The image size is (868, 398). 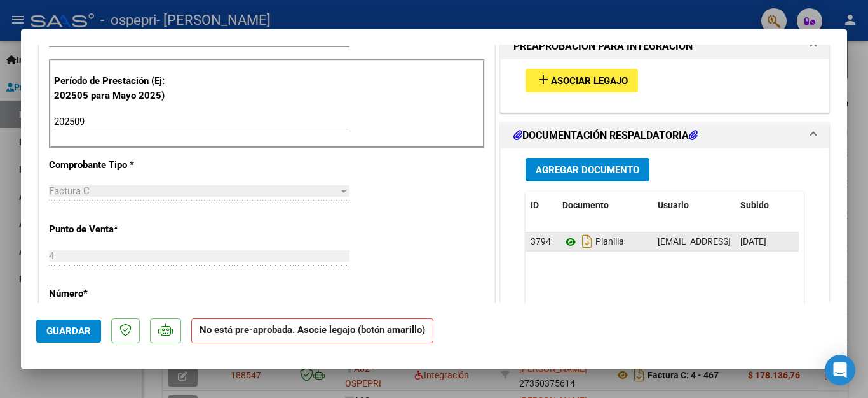 What do you see at coordinates (581, 80) in the screenshot?
I see `button: Asociar Legajo` at bounding box center [581, 80].